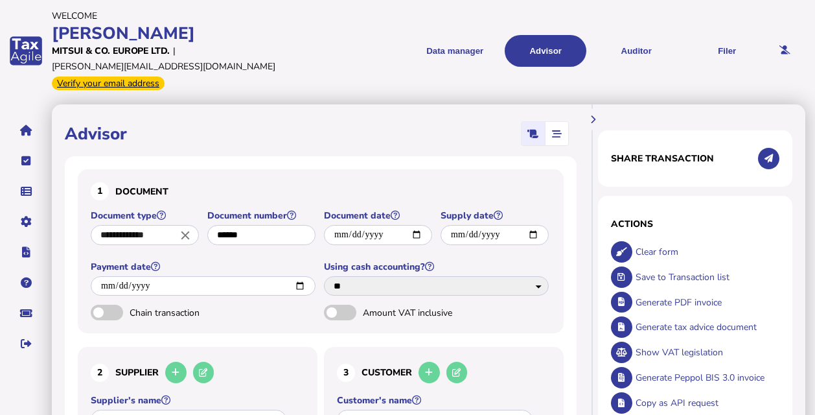 Image resolution: width=815 pixels, height=415 pixels. What do you see at coordinates (100, 191) in the screenshot?
I see `div: 1` at bounding box center [100, 191].